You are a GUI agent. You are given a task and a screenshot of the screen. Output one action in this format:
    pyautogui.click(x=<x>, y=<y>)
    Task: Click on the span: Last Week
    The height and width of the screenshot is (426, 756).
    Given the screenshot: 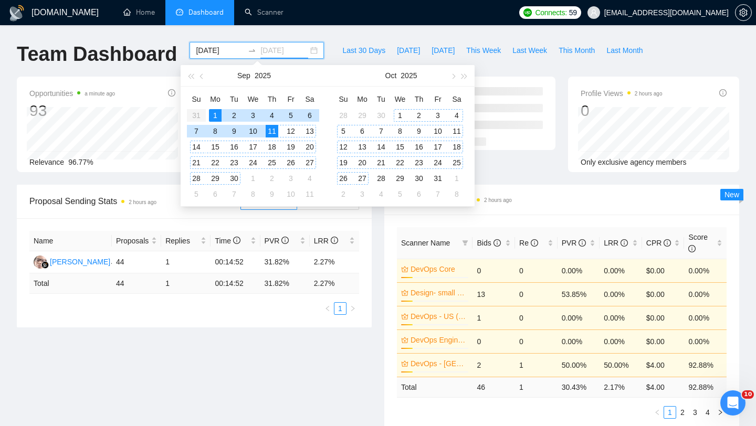 What is the action you would take?
    pyautogui.click(x=530, y=50)
    